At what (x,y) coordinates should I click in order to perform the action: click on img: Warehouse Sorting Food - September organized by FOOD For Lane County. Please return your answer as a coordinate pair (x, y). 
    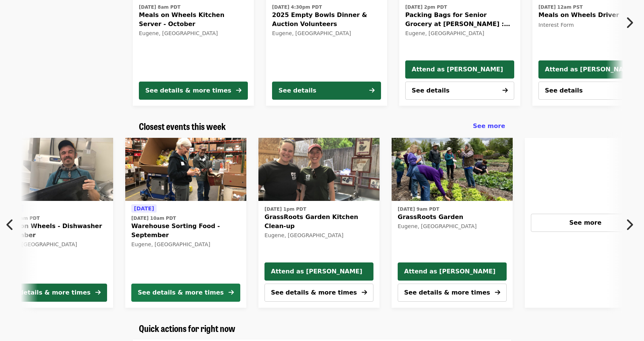
    Looking at the image, I should click on (186, 170).